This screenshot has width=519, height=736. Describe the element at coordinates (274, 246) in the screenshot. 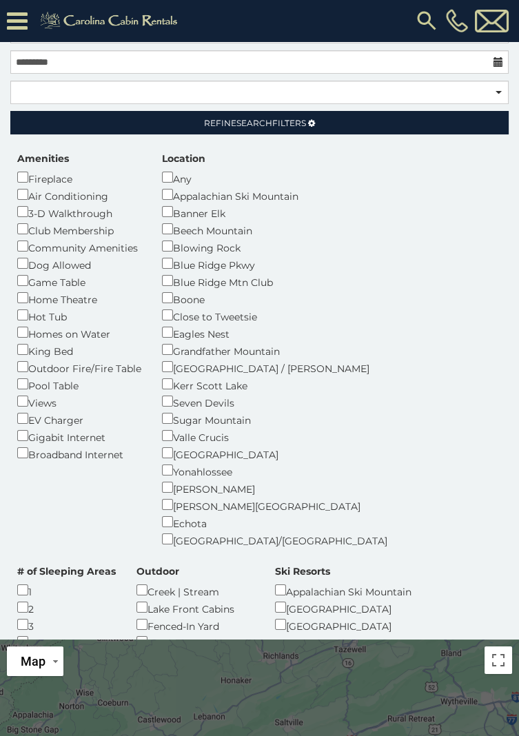

I see `div: Blowing Rock` at that location.